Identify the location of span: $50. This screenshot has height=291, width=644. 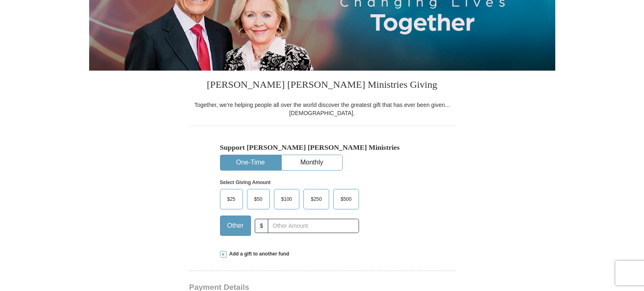
(259, 199).